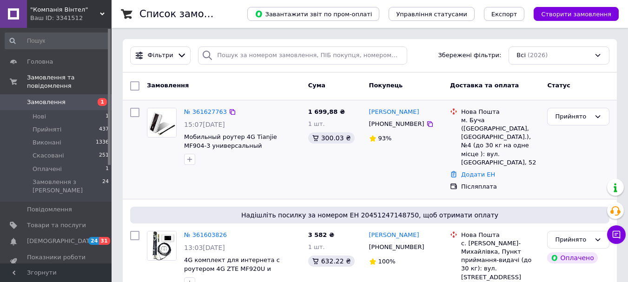 This screenshot has height=282, width=628. What do you see at coordinates (576, 14) in the screenshot?
I see `span: Створити замовлення` at bounding box center [576, 14].